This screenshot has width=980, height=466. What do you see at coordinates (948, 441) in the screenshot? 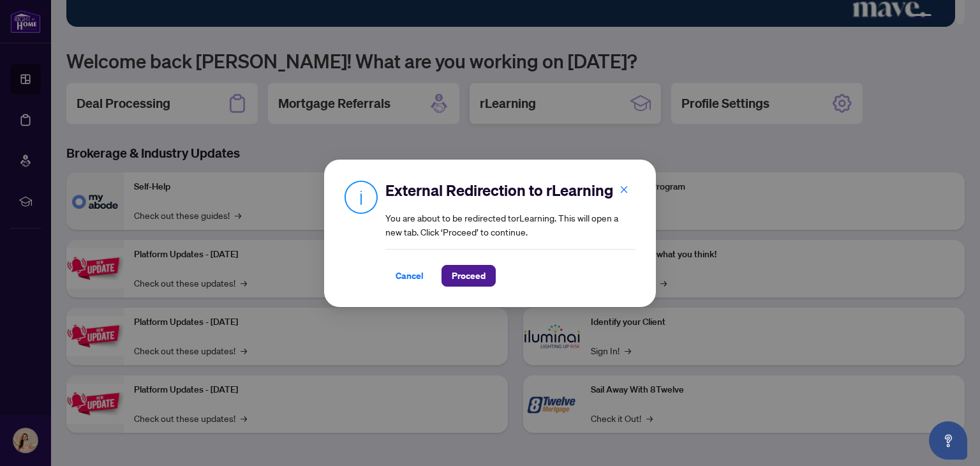
I see `button: Open asap` at bounding box center [948, 441].